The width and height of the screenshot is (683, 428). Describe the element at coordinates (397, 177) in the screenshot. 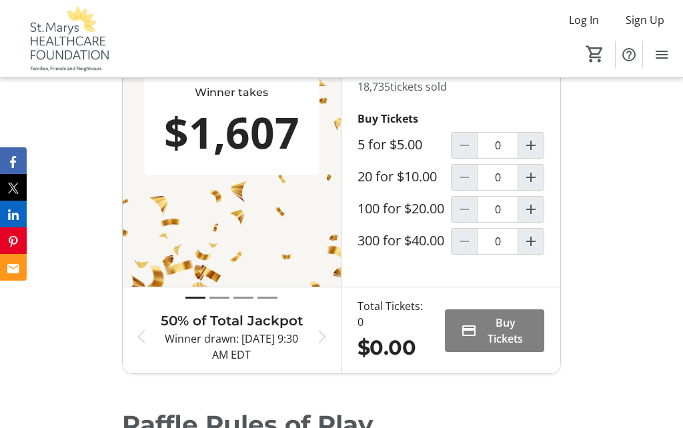

I see `label: 20 for $10.00` at that location.